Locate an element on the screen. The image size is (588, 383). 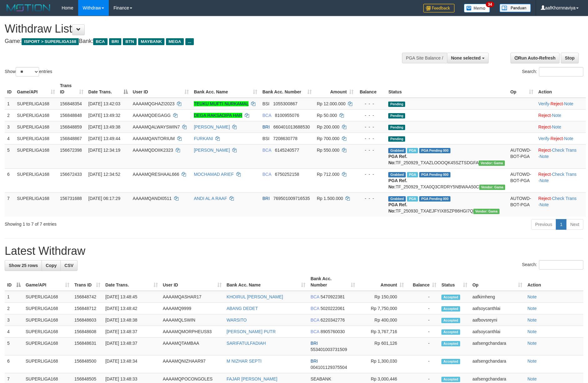
span: Show 25 rows is located at coordinates (23, 266).